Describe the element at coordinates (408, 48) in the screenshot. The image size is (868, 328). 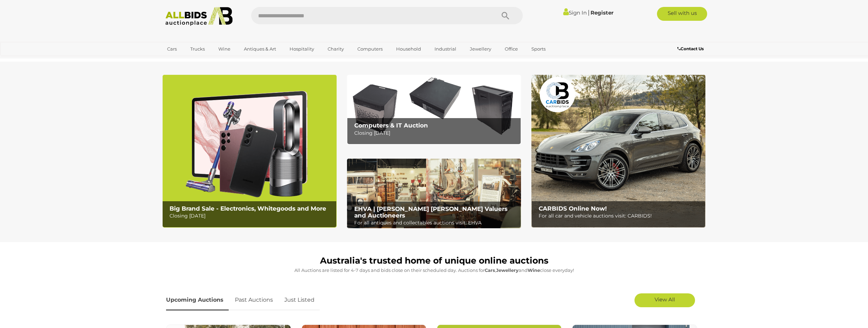
I see `a: Household` at that location.